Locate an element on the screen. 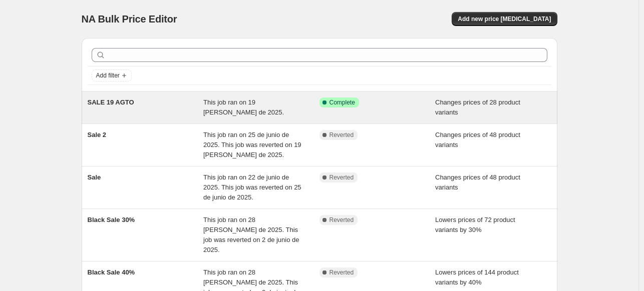  span: Black Sale 40% is located at coordinates (111, 272).